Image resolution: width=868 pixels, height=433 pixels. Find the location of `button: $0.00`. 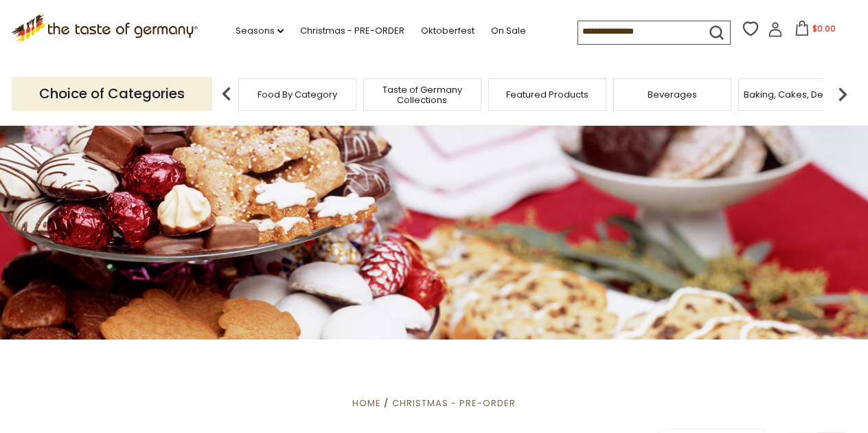

button: $0.00 is located at coordinates (814, 31).